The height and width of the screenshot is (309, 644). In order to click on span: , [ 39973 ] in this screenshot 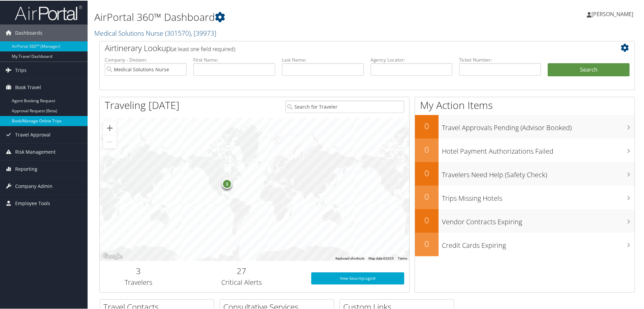, I will do `click(203, 33)`.